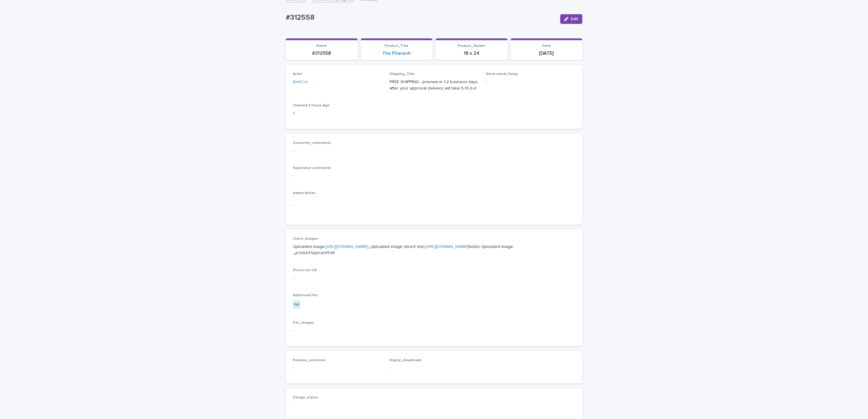  What do you see at coordinates (434, 85) in the screenshot?
I see `p: FREE SHIPPING - preview in 1-2 business days, after your approval delivery will take 5-10 b.d.` at bounding box center [434, 85].